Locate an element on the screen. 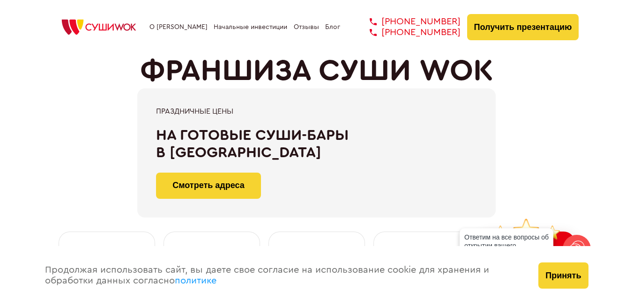  div: Праздничные цены is located at coordinates (316, 111).